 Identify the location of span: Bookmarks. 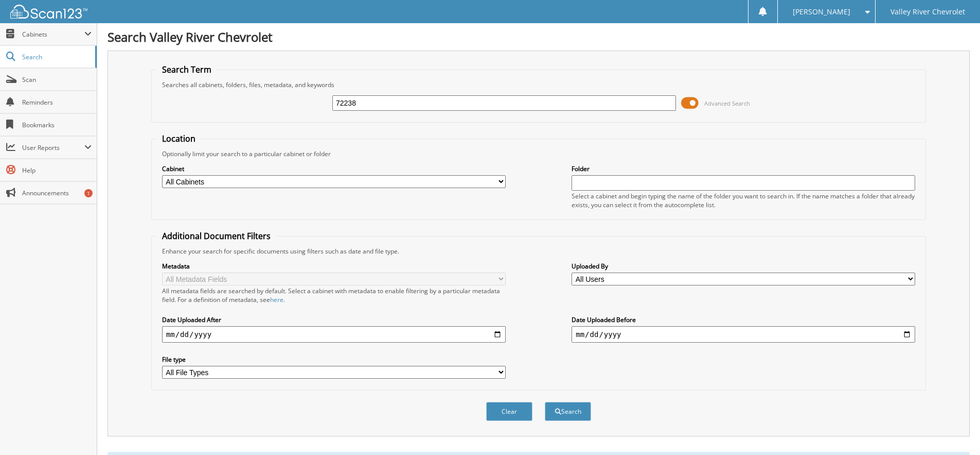
(57, 124).